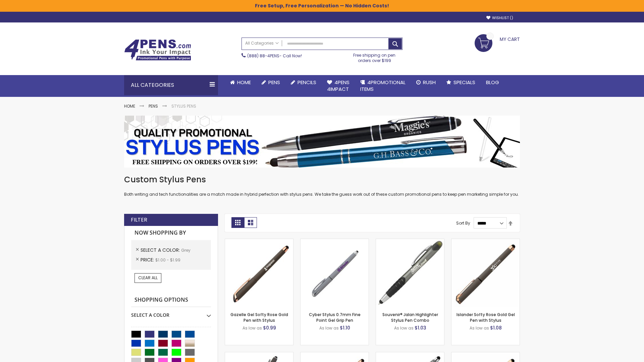  Describe the element at coordinates (410, 317) in the screenshot. I see `a: Souvenir® Jalan Highlighter Stylus Pen Combo` at that location.